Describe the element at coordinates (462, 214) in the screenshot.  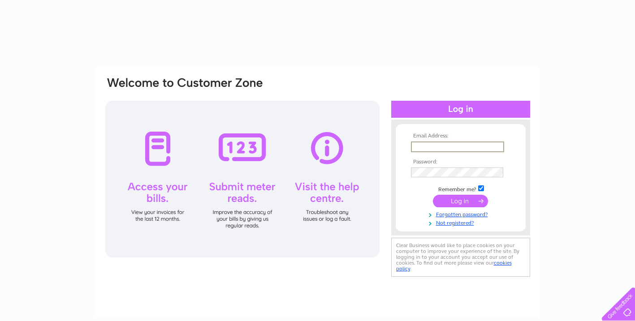
I see `a: Forgotten password?` at that location.